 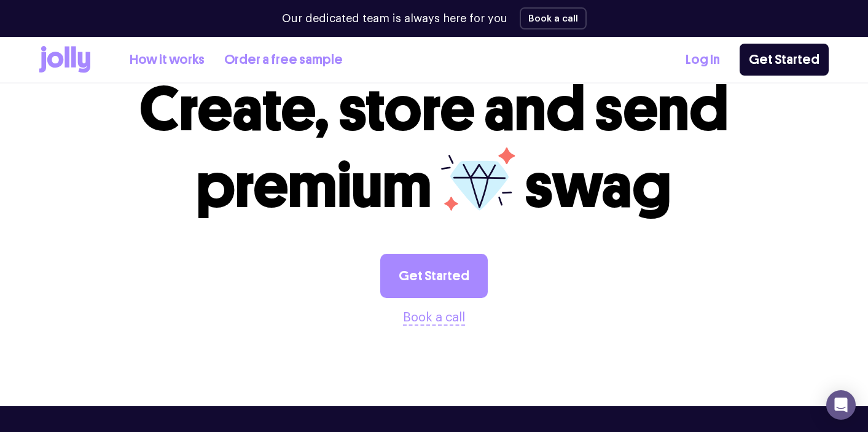 What do you see at coordinates (394, 19) in the screenshot?
I see `p: Our dedicated team is always here for you` at bounding box center [394, 19].